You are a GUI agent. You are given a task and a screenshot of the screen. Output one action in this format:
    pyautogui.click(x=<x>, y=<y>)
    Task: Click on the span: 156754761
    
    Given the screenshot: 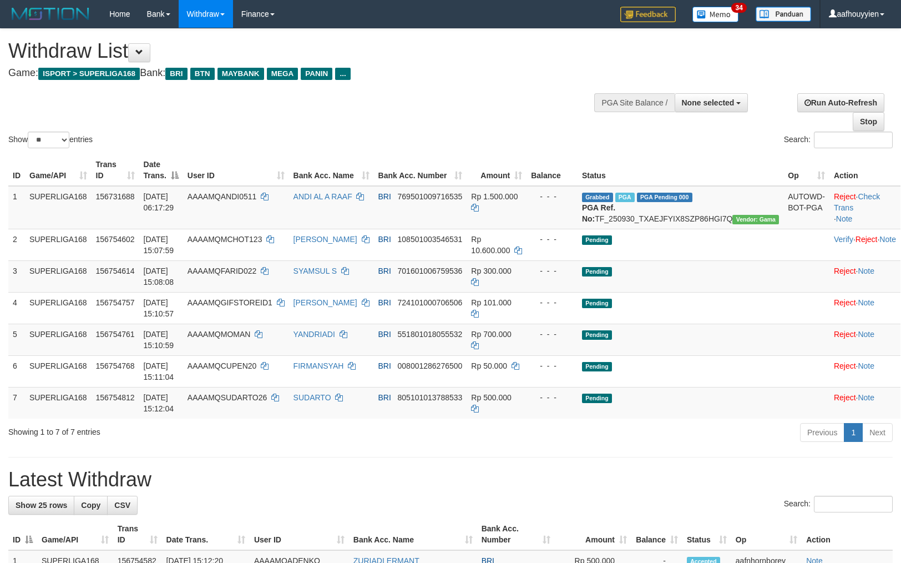 What is the action you would take?
    pyautogui.click(x=115, y=334)
    